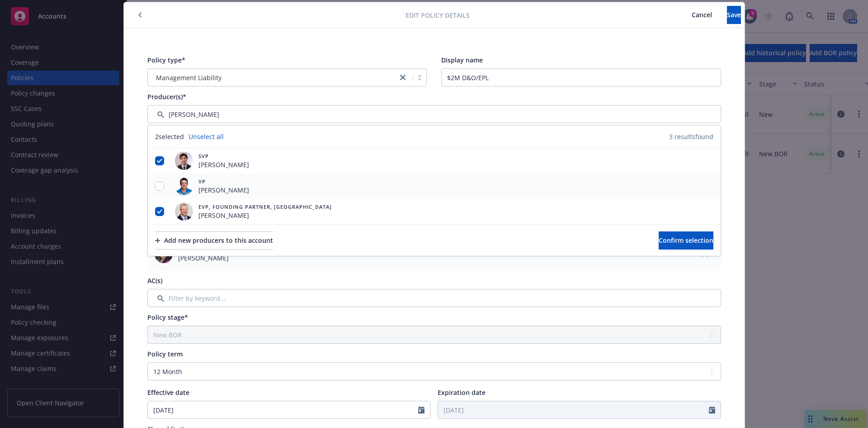  I want to click on button: Save, so click(734, 15).